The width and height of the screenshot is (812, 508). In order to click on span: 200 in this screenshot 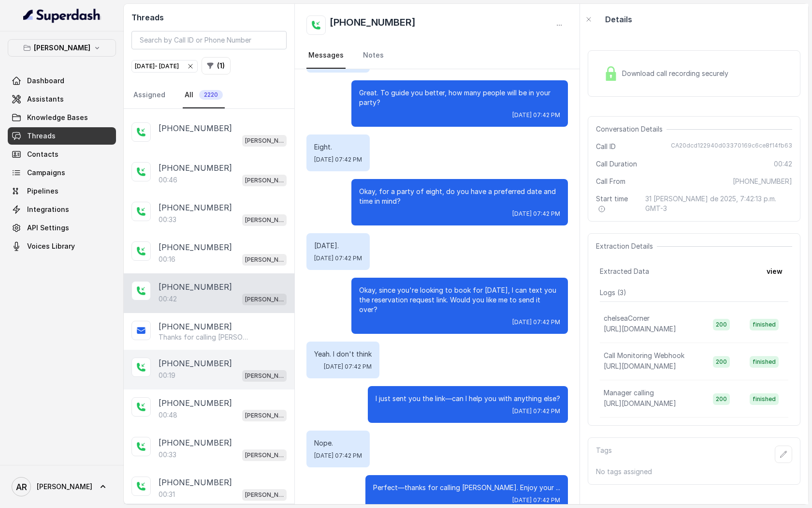, I will do `click(721, 399)`.